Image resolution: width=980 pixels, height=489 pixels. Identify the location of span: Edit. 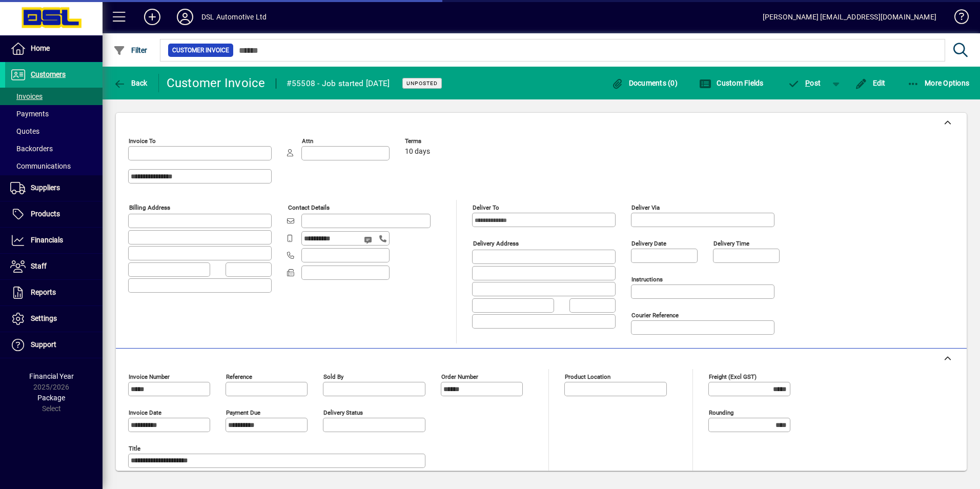
(870, 83).